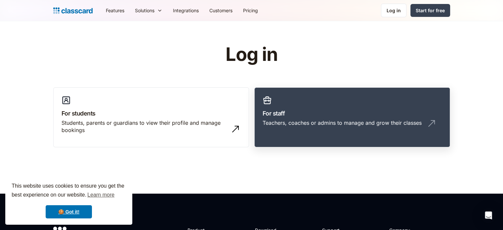 This screenshot has width=503, height=230. I want to click on div: Open Intercom Messenger, so click(488, 215).